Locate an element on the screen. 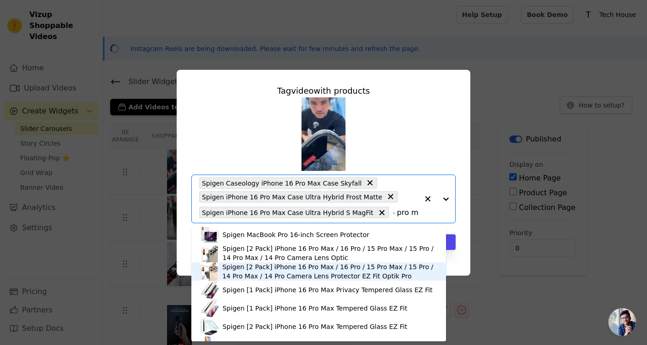 The height and width of the screenshot is (345, 647). div: Tag video with products is located at coordinates (324, 91).